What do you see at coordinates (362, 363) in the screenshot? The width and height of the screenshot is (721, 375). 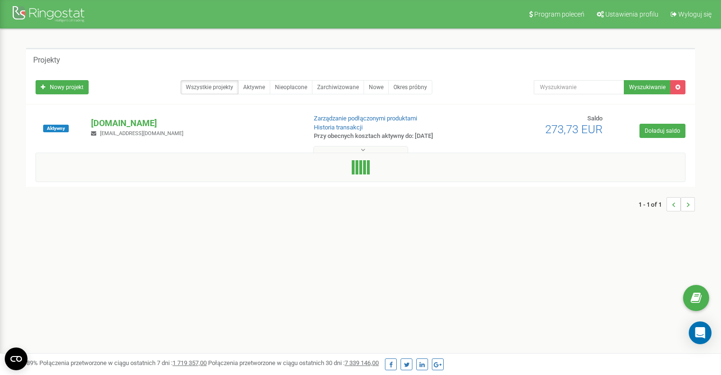 I see `u: 7 339 146,00` at bounding box center [362, 363].